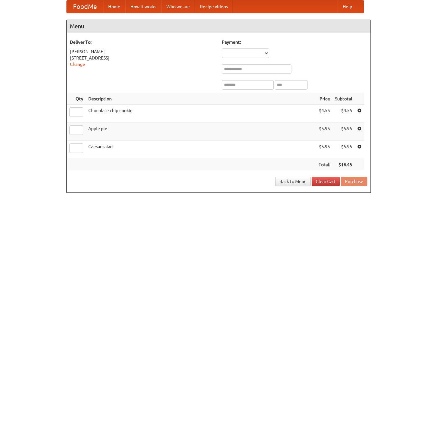 Image resolution: width=430 pixels, height=448 pixels. What do you see at coordinates (143, 7) in the screenshot?
I see `a: How it works` at bounding box center [143, 7].